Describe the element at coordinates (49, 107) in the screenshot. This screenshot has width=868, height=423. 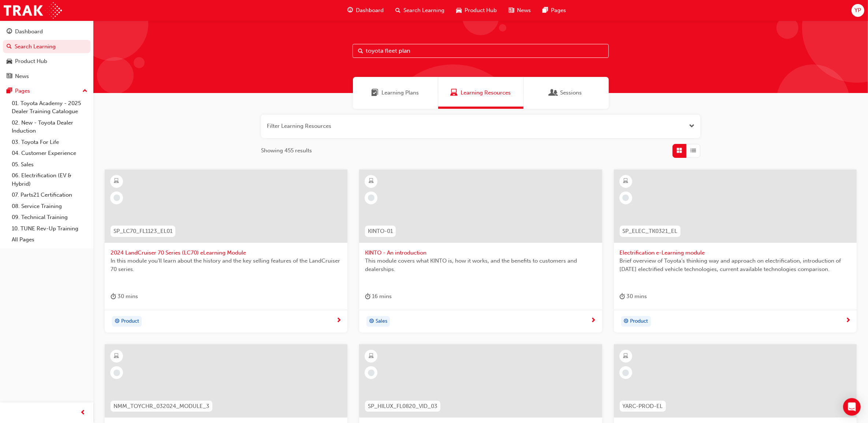
I see `a: 01. Toyota Academy - 2025 Dealer Training Catalogue` at that location.